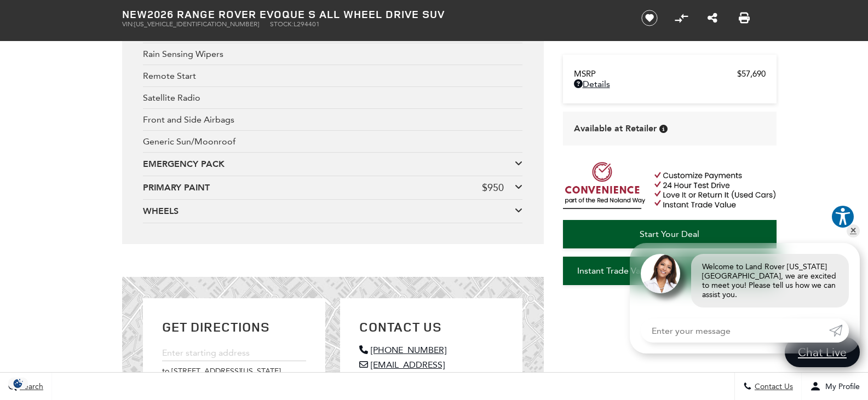  What do you see at coordinates (656, 74) in the screenshot?
I see `span: MSRP` at bounding box center [656, 74].